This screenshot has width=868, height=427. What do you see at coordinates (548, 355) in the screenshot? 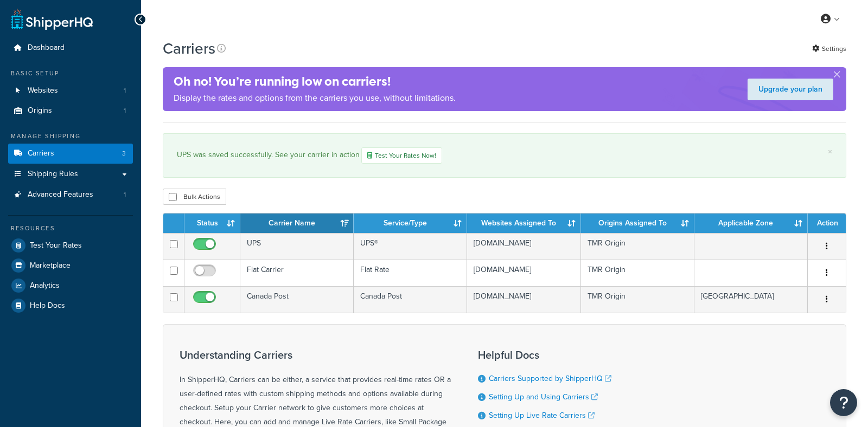
I see `h3: Helpful Docs` at bounding box center [548, 355].